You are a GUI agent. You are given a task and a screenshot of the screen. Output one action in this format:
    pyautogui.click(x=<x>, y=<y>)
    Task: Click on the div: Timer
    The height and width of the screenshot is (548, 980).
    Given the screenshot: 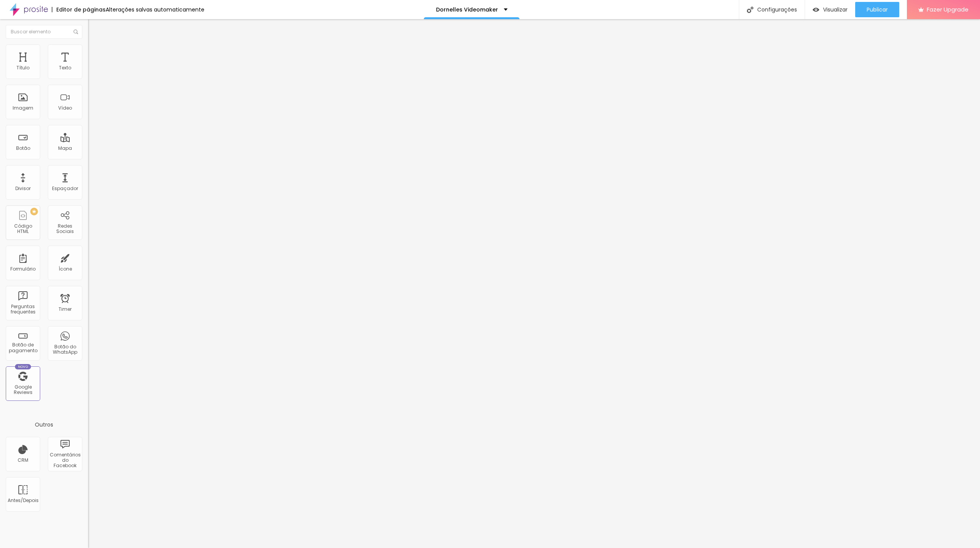 What is the action you would take?
    pyautogui.click(x=65, y=309)
    